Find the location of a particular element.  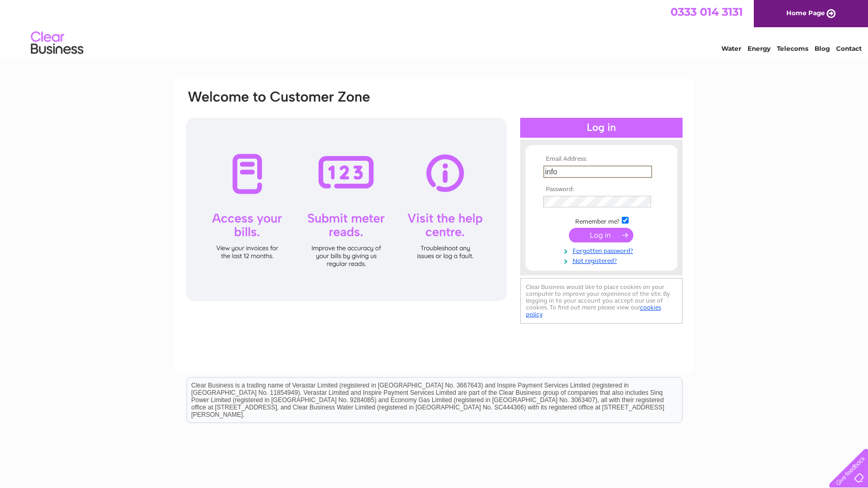

a: Blog is located at coordinates (822, 48).